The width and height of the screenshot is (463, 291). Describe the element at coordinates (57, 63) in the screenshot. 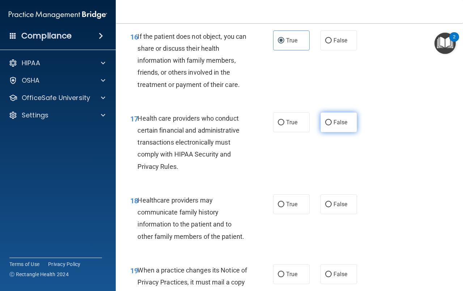

I see `a: HIPAA` at that location.